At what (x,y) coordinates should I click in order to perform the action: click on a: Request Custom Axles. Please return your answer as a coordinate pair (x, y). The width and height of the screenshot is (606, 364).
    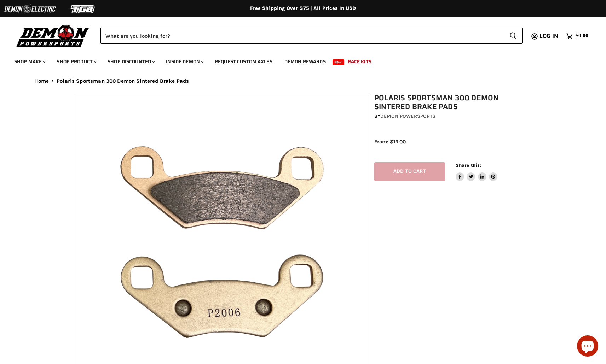
    Looking at the image, I should click on (243, 61).